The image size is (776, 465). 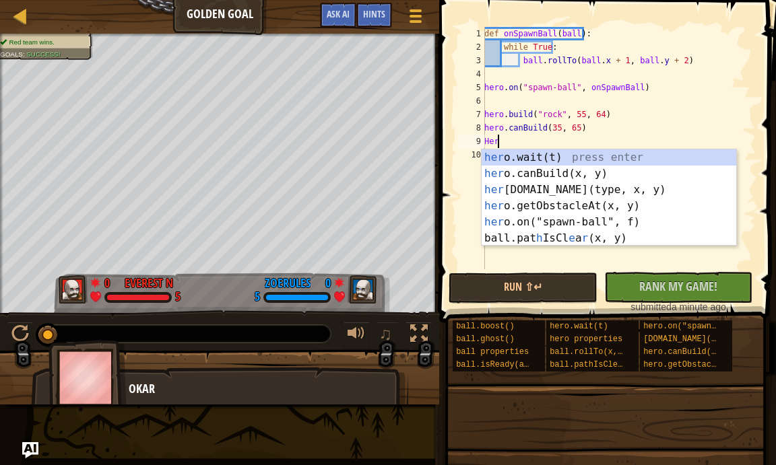 I want to click on div: 9, so click(x=471, y=141).